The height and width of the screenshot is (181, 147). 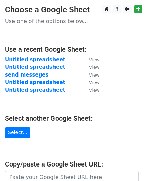 I want to click on h4: Copy/paste a Google Sheet URL:, so click(x=74, y=164).